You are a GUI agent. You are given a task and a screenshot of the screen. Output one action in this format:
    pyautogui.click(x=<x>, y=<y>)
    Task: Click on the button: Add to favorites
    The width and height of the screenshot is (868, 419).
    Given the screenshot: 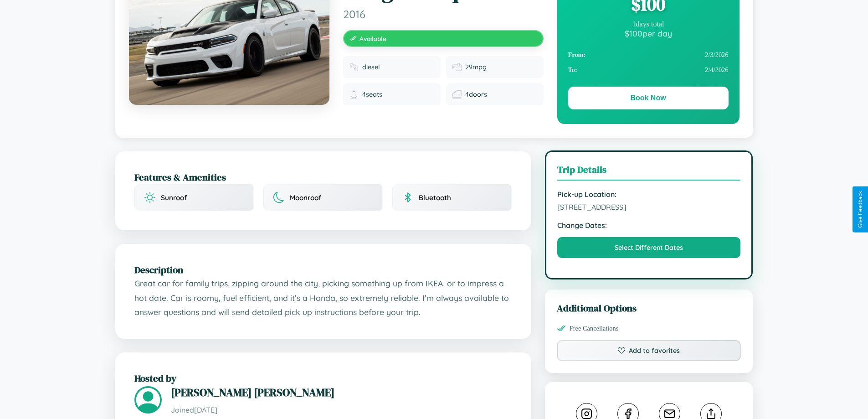 What is the action you would take?
    pyautogui.click(x=648, y=350)
    